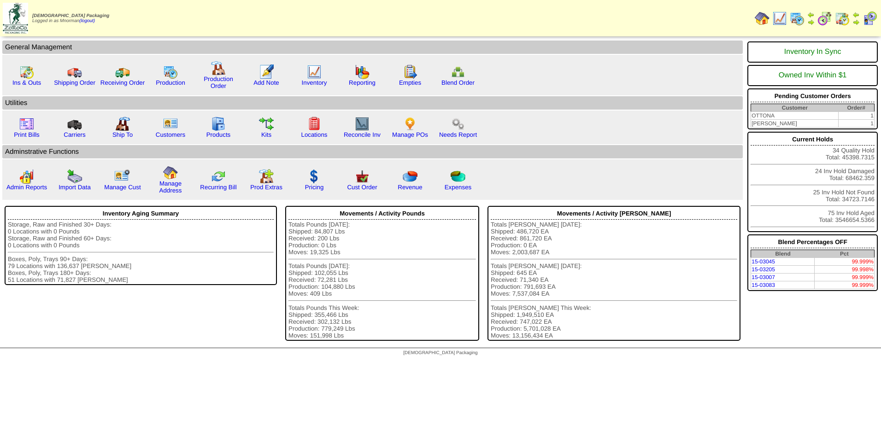  What do you see at coordinates (812, 76) in the screenshot?
I see `div: Owned Inv Within $1` at bounding box center [812, 76].